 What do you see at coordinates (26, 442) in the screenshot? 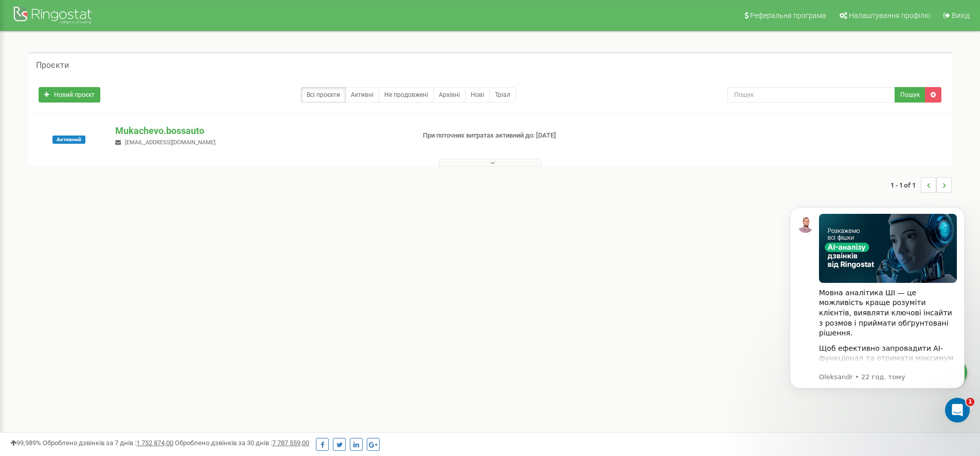
I see `span: 99,989%` at bounding box center [26, 442].